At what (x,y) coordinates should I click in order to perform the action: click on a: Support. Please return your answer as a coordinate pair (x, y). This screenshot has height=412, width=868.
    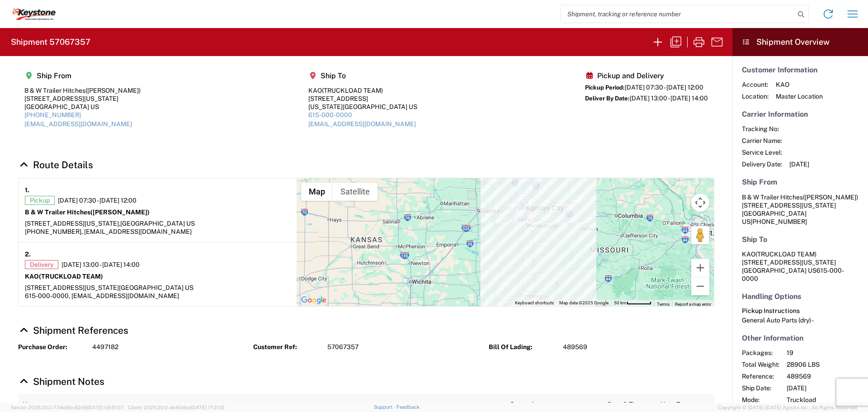
    Looking at the image, I should click on (385, 407).